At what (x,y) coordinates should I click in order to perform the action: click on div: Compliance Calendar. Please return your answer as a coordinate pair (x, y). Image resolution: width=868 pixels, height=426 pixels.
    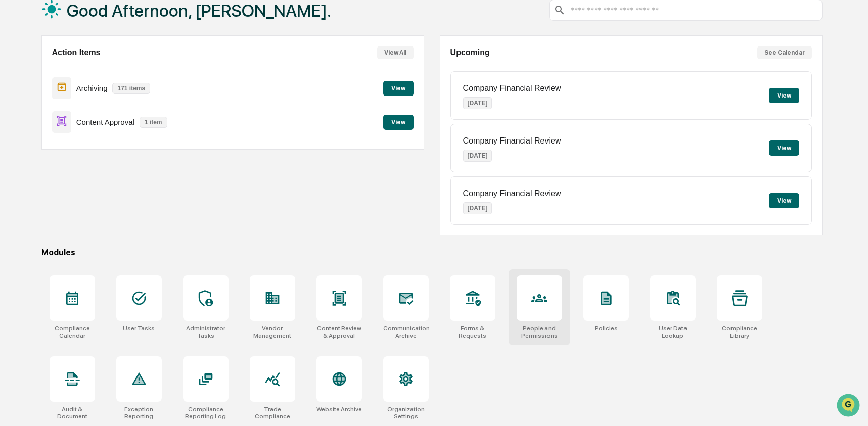
    Looking at the image, I should click on (72, 332).